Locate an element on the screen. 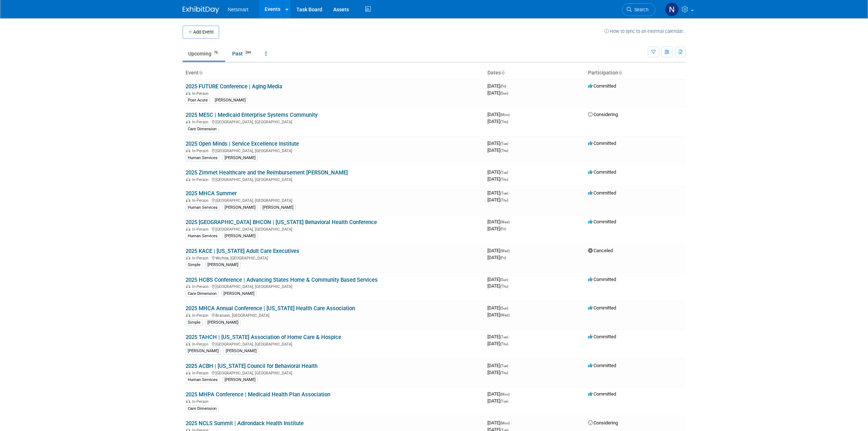  a: Sort by Participation Type is located at coordinates (620, 72).